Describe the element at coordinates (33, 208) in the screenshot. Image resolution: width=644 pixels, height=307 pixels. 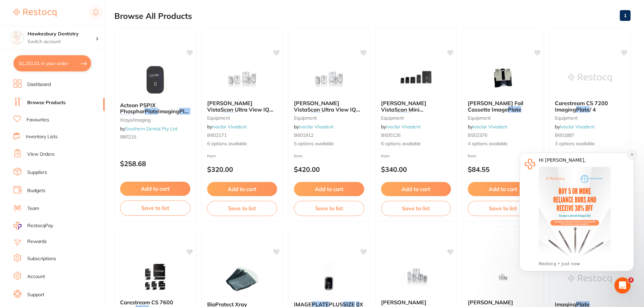
I see `a: Team` at that location.